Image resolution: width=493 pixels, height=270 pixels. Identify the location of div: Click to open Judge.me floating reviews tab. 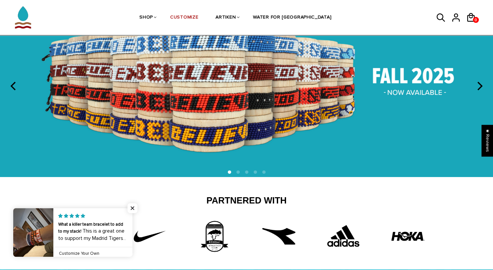
(487, 140).